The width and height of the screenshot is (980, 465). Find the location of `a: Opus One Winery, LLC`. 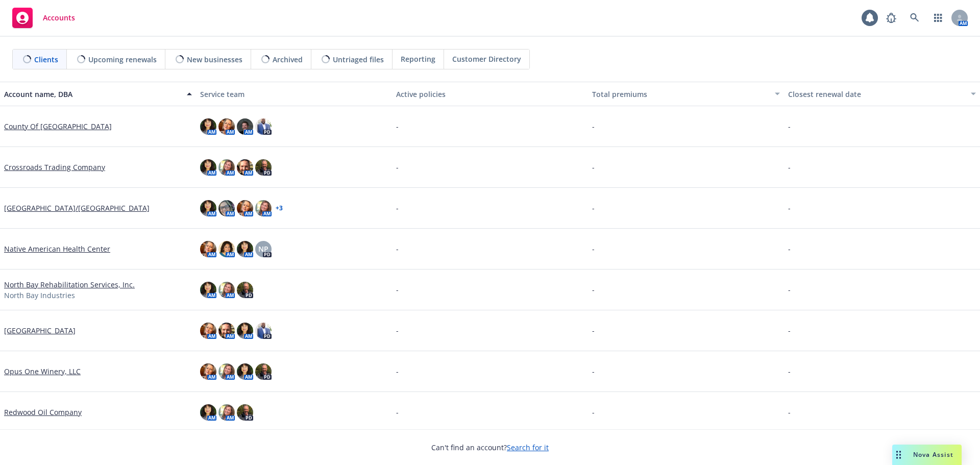

a: Opus One Winery, LLC is located at coordinates (42, 371).